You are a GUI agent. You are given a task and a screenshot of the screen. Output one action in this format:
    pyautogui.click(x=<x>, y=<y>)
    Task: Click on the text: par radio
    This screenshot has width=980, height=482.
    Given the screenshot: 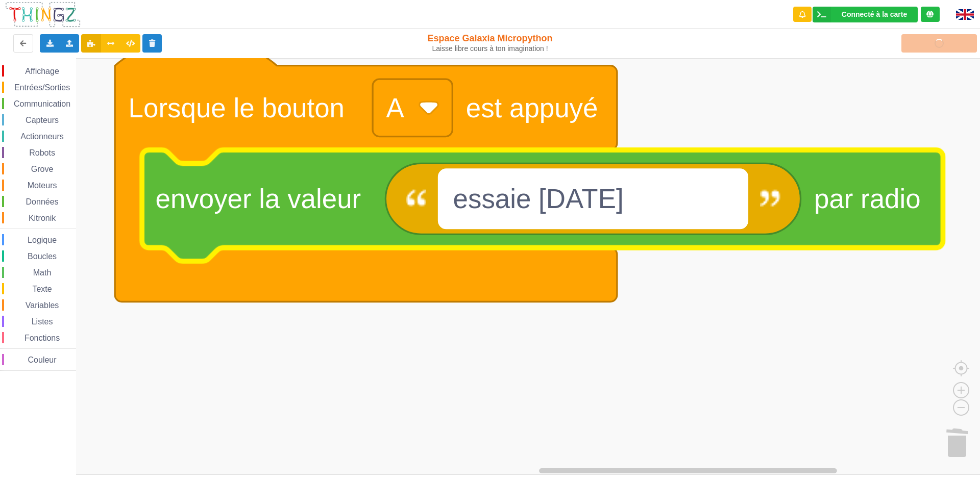 What is the action you would take?
    pyautogui.click(x=867, y=198)
    